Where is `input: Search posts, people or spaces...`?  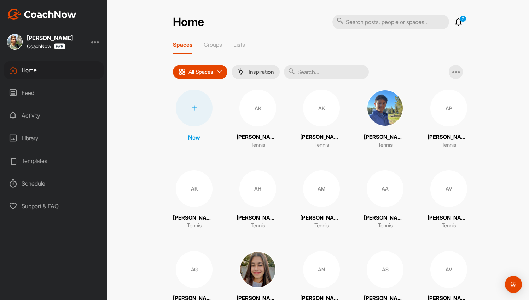 input: Search posts, people or spaces... is located at coordinates (391, 22).